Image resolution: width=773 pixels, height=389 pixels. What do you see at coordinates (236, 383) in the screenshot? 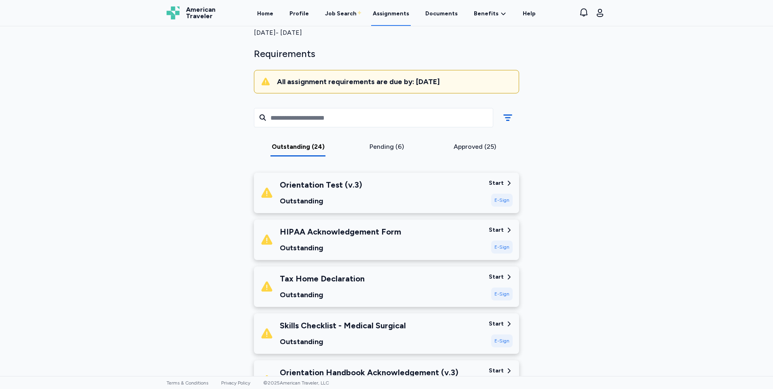
I see `a: Privacy Policy` at bounding box center [236, 383].